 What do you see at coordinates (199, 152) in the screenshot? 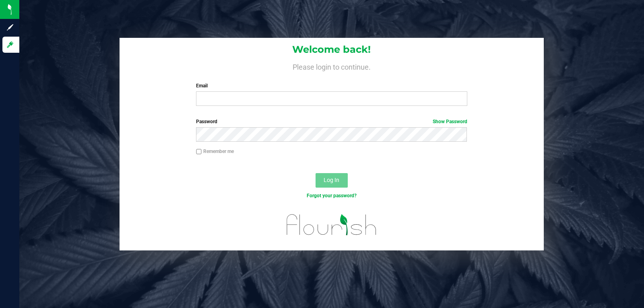
I see `input: Remember me` at bounding box center [199, 152].